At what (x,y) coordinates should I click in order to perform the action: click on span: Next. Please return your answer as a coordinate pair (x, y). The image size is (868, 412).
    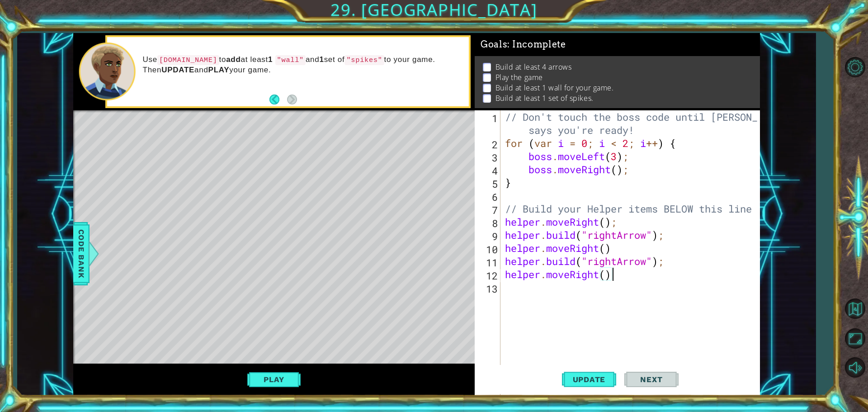
    Looking at the image, I should click on (651, 379).